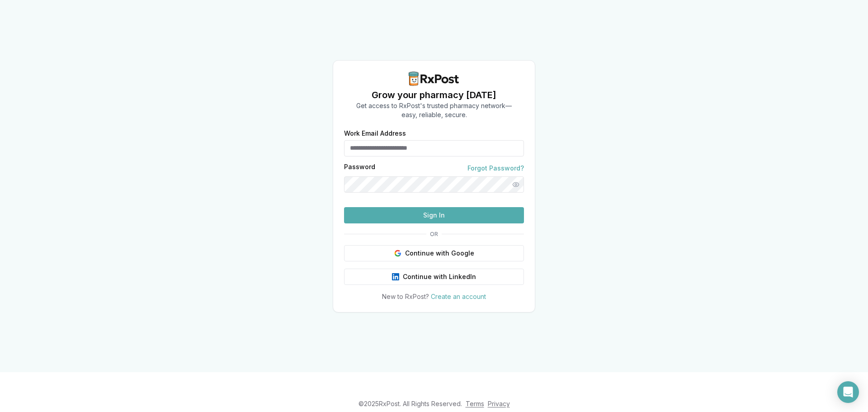 The width and height of the screenshot is (868, 412). I want to click on img: RxPost Logo, so click(434, 79).